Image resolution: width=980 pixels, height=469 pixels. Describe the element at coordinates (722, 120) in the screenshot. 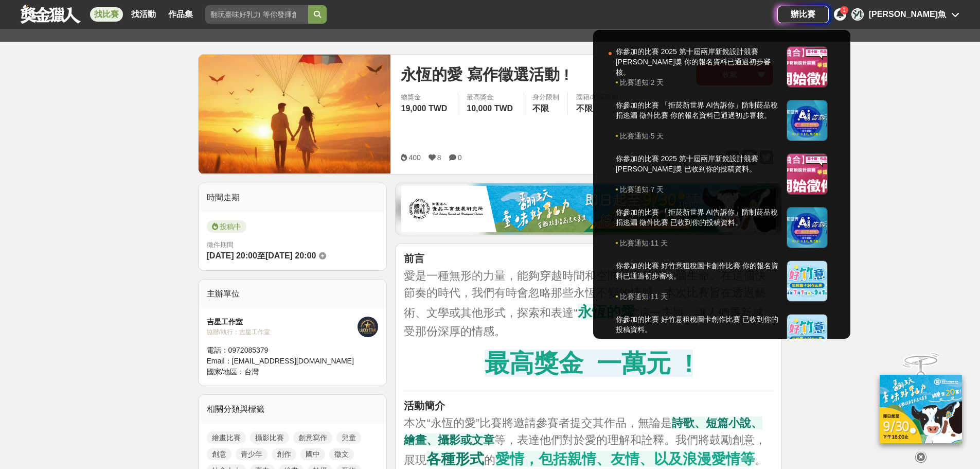

I see `a: 你參加的比賽 「拒菸新世界 AI告訴你」防制菸品稅捐逃漏 徵件比賽 你的報名資料已通過初步審核。比賽通知·5 天` at that location.